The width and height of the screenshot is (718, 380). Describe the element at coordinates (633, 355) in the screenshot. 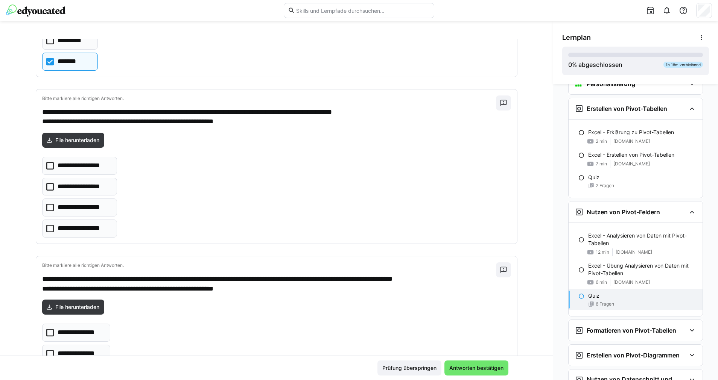

I see `h3: Erstellen von Pivot-Diagrammen` at that location.